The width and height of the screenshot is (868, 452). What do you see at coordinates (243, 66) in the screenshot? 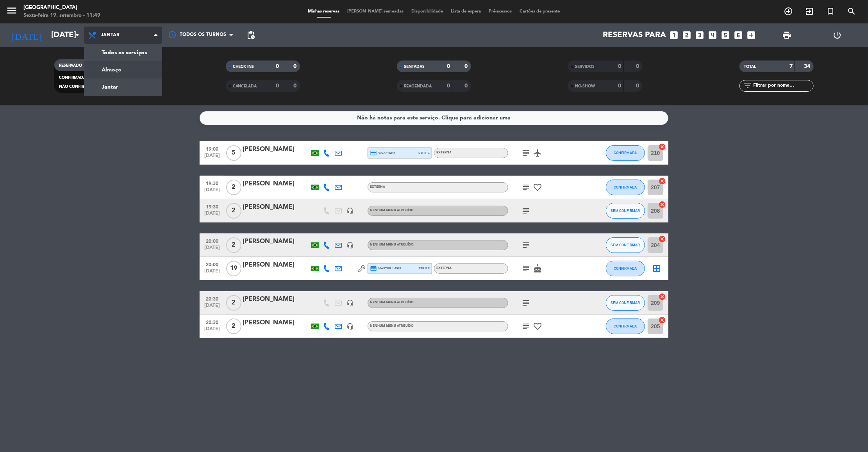
I see `span: CHECK INS` at bounding box center [243, 66].